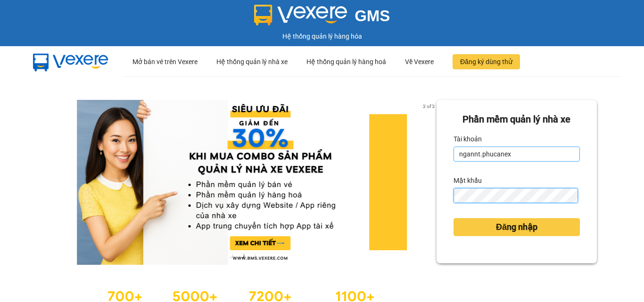 This screenshot has height=302, width=644. Describe the element at coordinates (487, 62) in the screenshot. I see `span: Đăng ký dùng thử` at that location.